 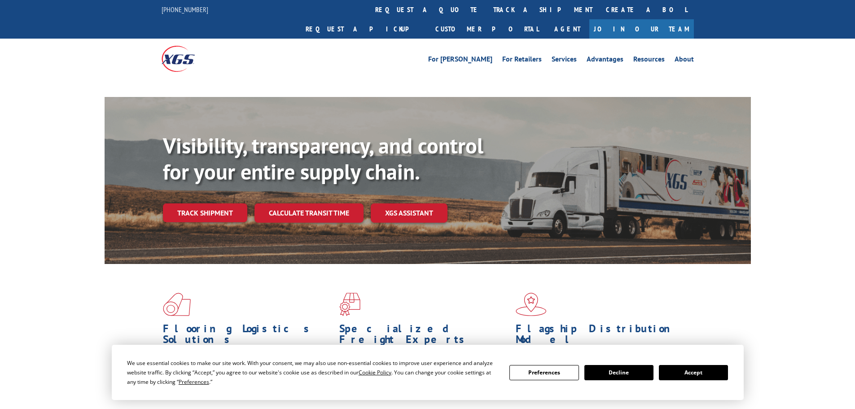 I want to click on h1: Flagship Distribution Model, so click(x=601, y=336).